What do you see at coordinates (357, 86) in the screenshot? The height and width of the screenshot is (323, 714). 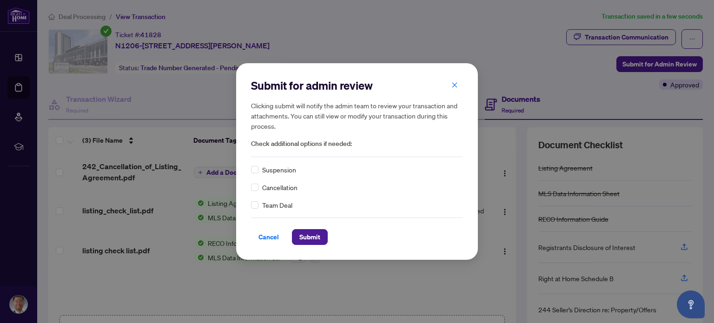 I see `h2: Submit for admin review` at bounding box center [357, 86].